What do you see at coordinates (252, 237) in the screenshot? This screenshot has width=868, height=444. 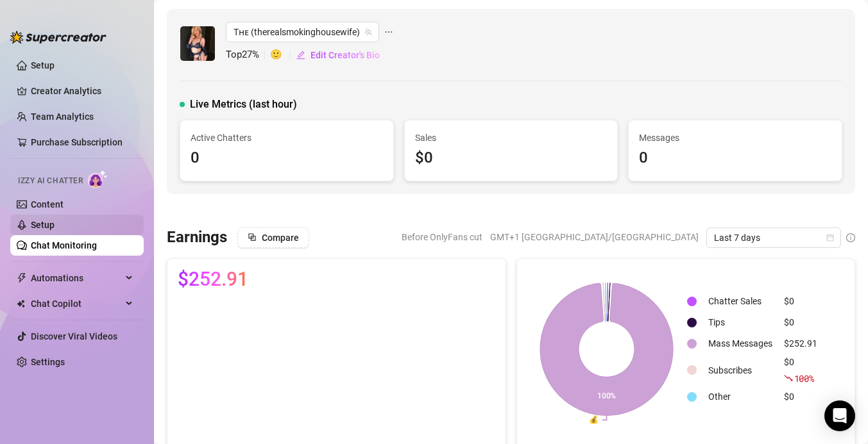 I see `span: block` at bounding box center [252, 237].